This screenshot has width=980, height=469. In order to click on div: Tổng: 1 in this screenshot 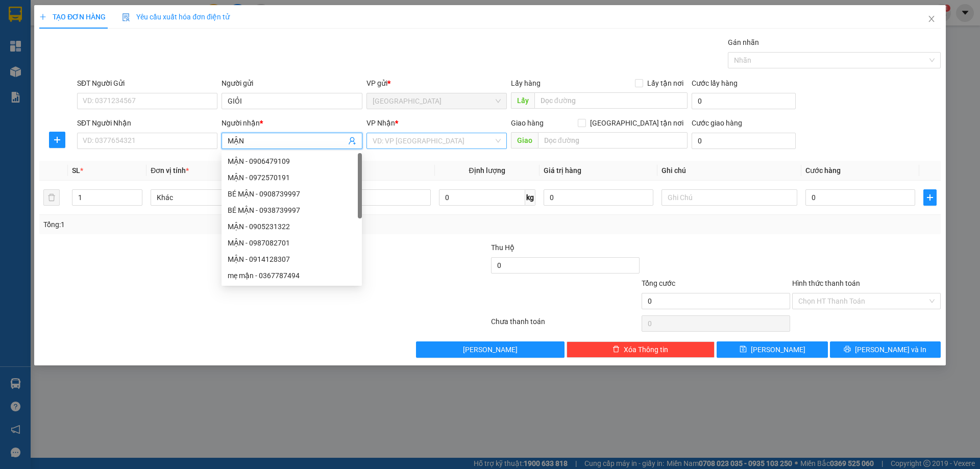, I will do `click(211, 225)`.